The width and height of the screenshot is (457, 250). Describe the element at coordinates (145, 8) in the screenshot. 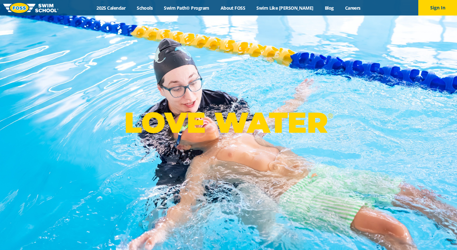

I see `a: Schools` at that location.